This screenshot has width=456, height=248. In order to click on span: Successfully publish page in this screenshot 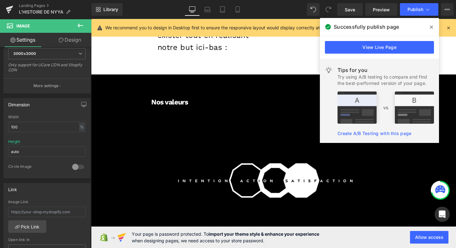, I will do `click(366, 27)`.